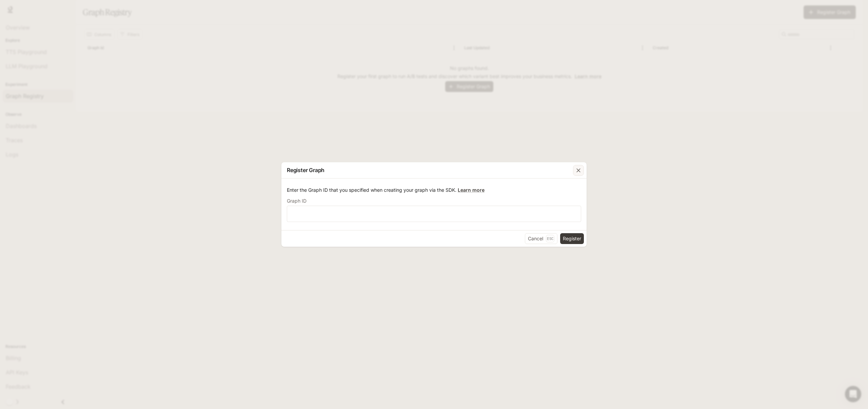  I want to click on p: Graph ID, so click(297, 201).